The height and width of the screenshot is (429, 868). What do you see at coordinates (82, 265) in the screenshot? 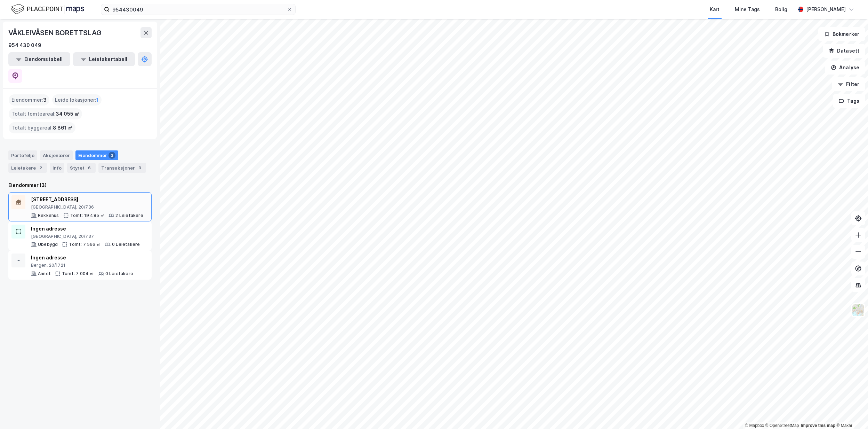
I see `div: Bergen, 20/1721` at bounding box center [82, 265].